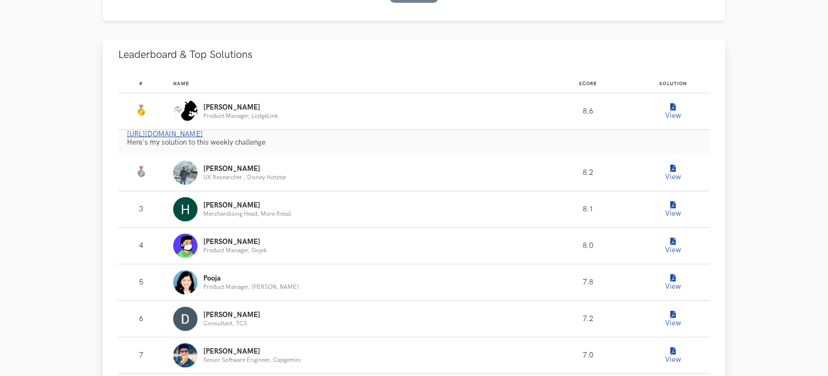 The width and height of the screenshot is (828, 376). What do you see at coordinates (232, 323) in the screenshot?
I see `p: Consultant, TCS` at bounding box center [232, 323].